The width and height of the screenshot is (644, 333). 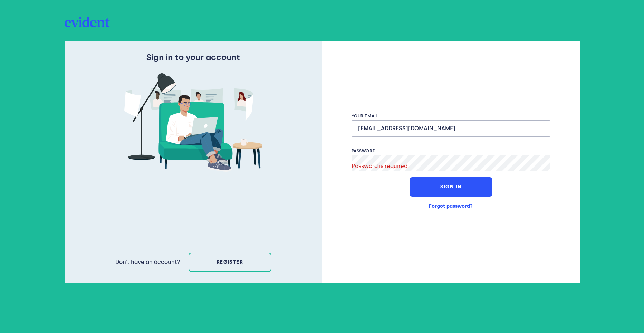 What do you see at coordinates (451, 151) in the screenshot?
I see `label: Password` at bounding box center [451, 151].